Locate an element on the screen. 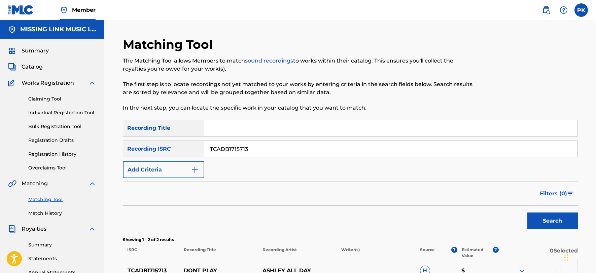  a: Overclaims Tool is located at coordinates (62, 168).